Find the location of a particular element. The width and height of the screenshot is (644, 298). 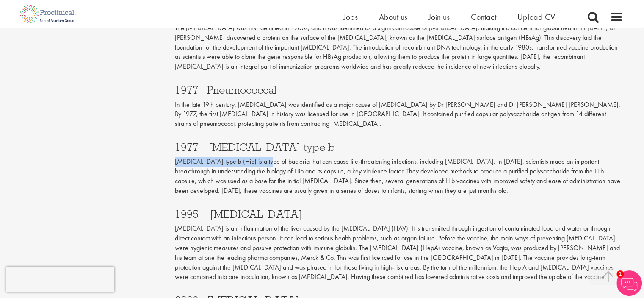

a: Contact is located at coordinates (483, 17).